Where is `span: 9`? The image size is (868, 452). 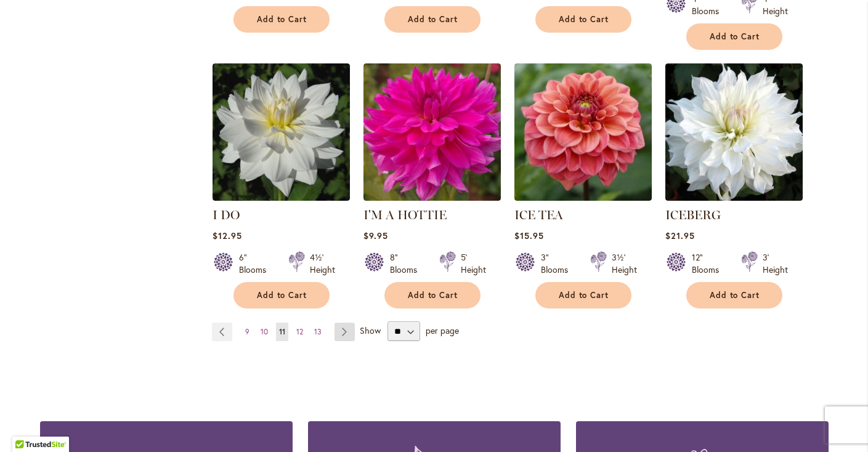 span: 9 is located at coordinates (247, 332).